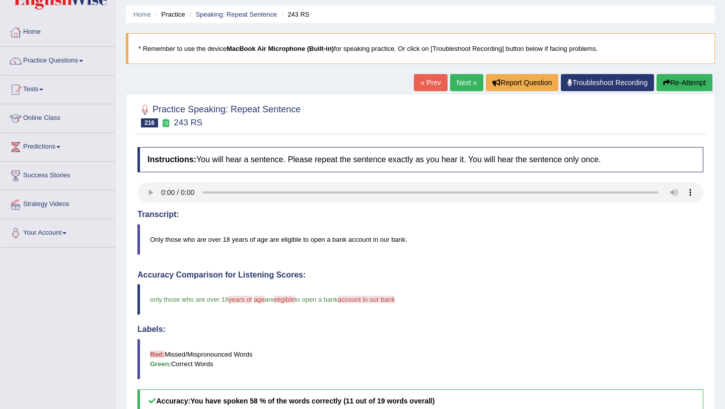 This screenshot has height=409, width=725. Describe the element at coordinates (259, 299) in the screenshot. I see `span: age` at that location.